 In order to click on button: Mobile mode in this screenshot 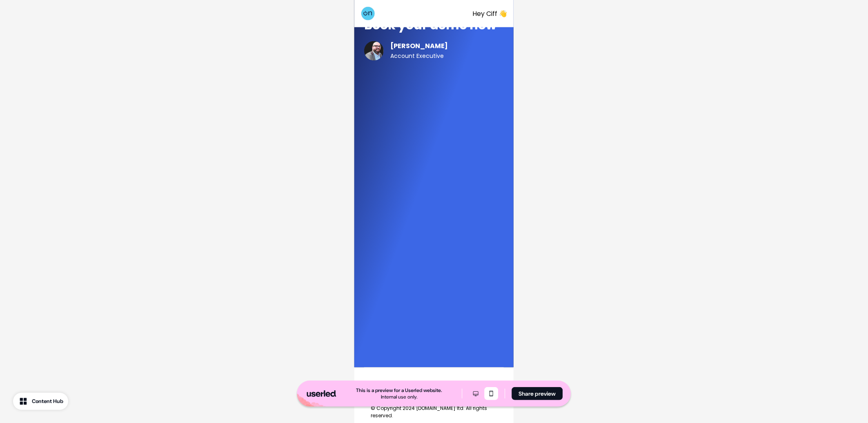, I will do `click(492, 393)`.